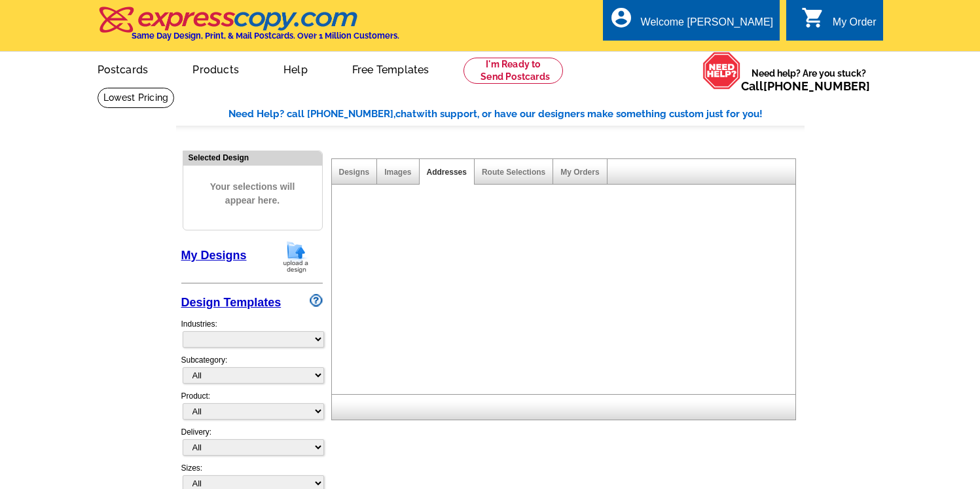 Image resolution: width=980 pixels, height=489 pixels. What do you see at coordinates (839, 22) in the screenshot?
I see `a: shopping_cart My Order` at bounding box center [839, 22].